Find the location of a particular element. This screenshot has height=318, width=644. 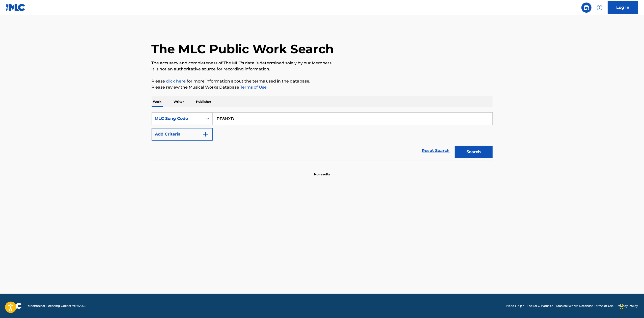

a: Terms of Use is located at coordinates (253, 87).